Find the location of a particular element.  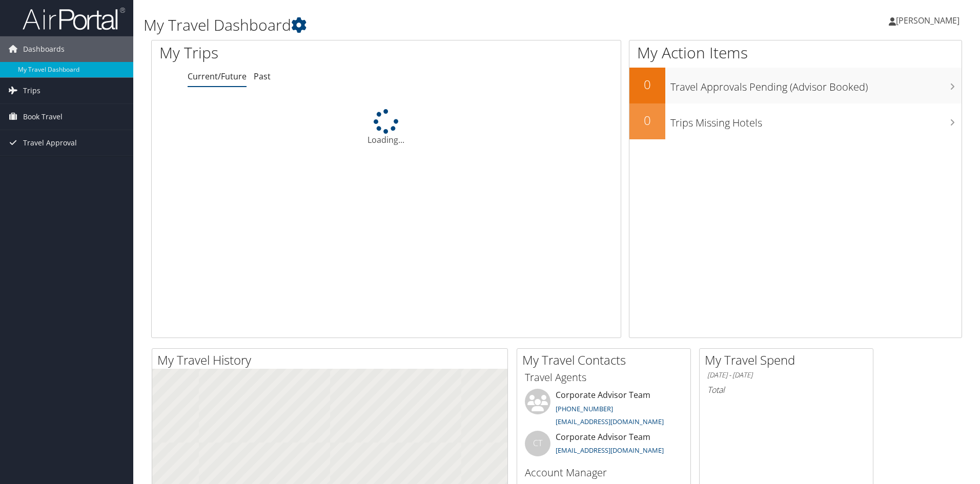

h2: My Travel Contacts is located at coordinates (606, 360).